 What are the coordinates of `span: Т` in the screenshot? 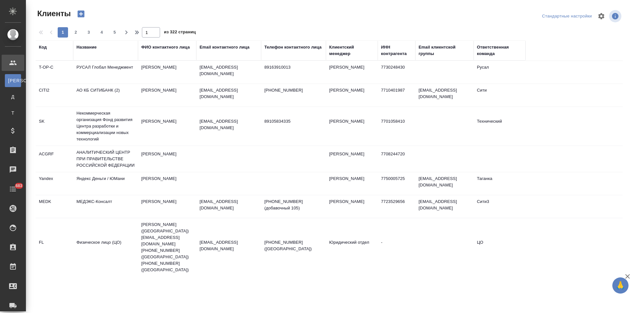 It's located at (13, 113).